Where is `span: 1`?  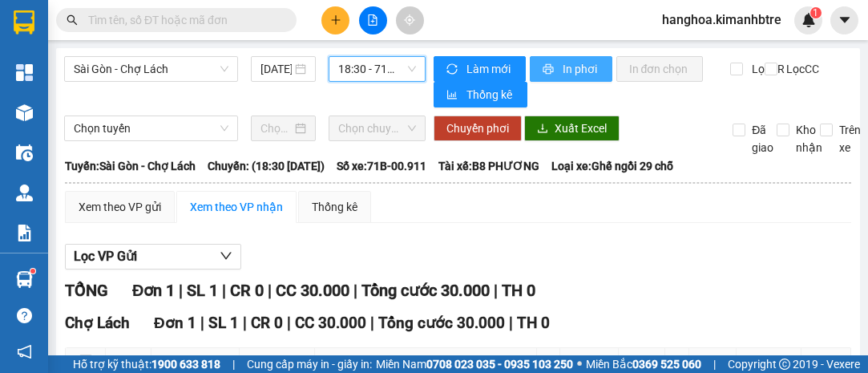 span: 1 is located at coordinates (815, 12).